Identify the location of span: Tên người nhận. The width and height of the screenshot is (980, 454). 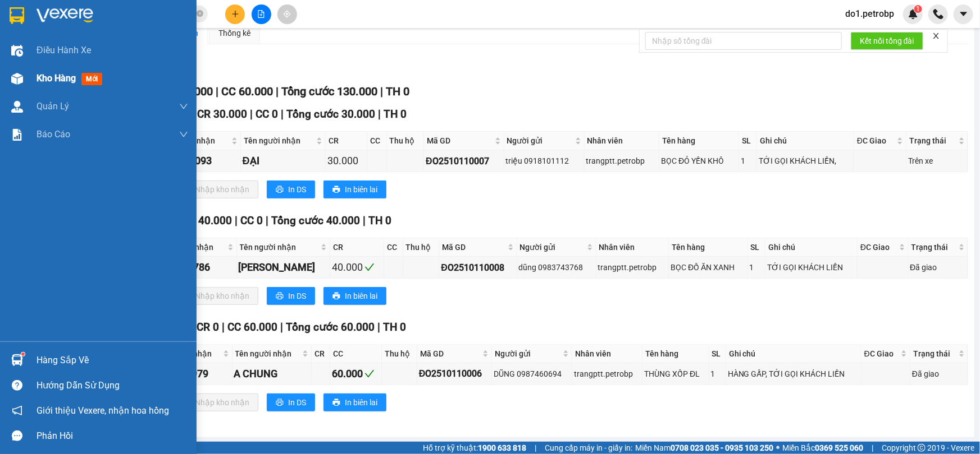
(268, 354).